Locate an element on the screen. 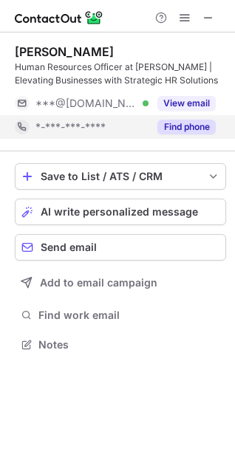 This screenshot has width=235, height=471. div: Save to List / ATS / CRM is located at coordinates (120, 177).